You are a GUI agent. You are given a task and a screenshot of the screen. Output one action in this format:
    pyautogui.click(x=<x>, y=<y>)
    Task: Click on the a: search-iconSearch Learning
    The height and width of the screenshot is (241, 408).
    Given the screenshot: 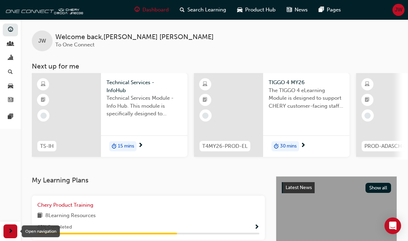 What is the action you would take?
    pyautogui.click(x=203, y=10)
    